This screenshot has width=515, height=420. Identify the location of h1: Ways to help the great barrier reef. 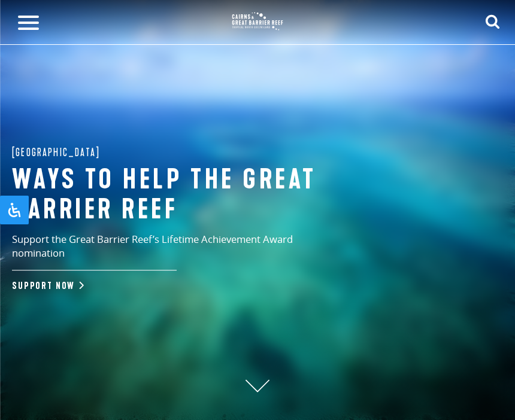
(180, 194).